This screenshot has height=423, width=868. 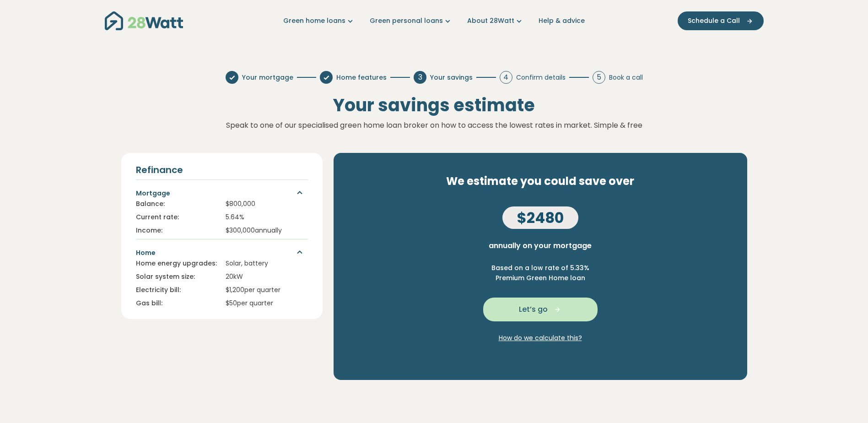 I want to click on h2: We estimate you could save over, so click(x=540, y=181).